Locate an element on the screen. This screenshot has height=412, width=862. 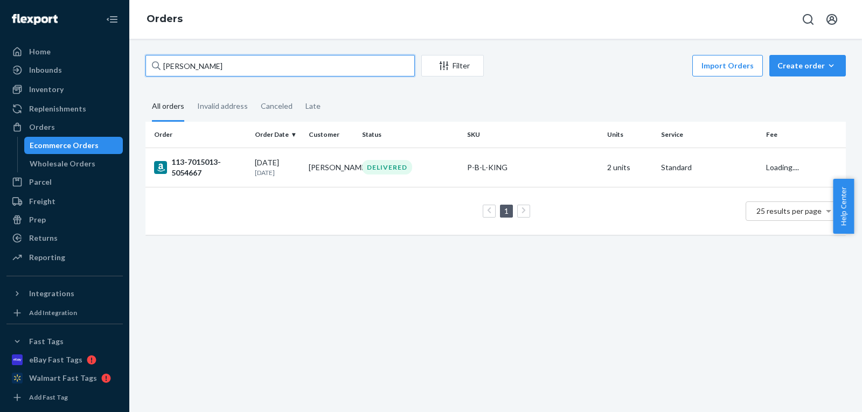
button: Fast Tags is located at coordinates (65, 341).